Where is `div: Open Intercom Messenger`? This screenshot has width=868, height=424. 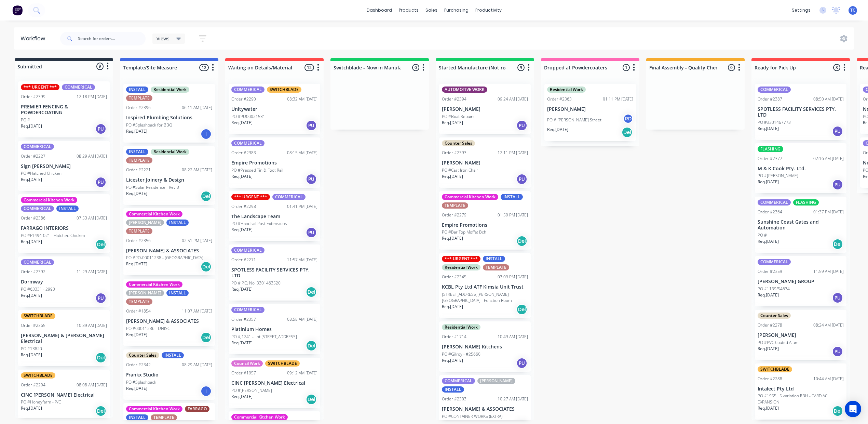
div: Open Intercom Messenger is located at coordinates (853, 409).